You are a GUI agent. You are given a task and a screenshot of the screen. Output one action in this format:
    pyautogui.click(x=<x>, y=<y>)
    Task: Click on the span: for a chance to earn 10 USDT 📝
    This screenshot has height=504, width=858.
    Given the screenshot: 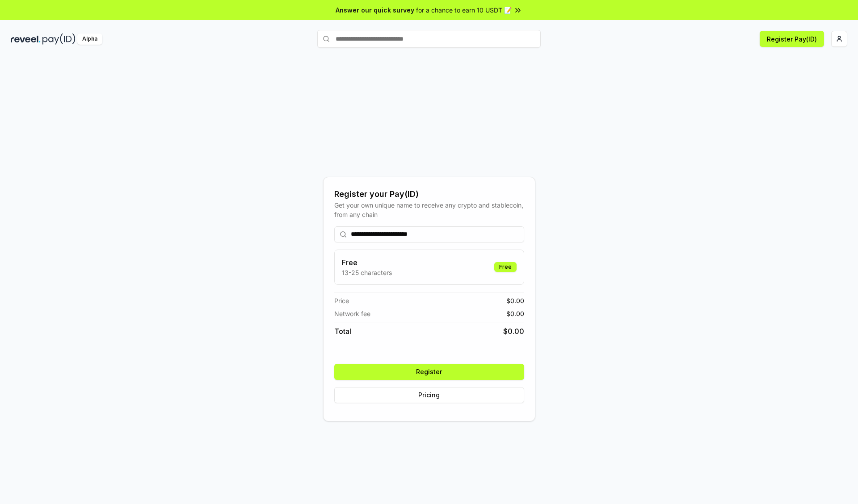 What is the action you would take?
    pyautogui.click(x=464, y=10)
    